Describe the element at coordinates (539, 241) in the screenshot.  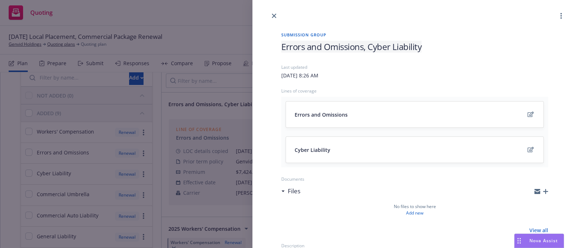
I see `button: Nova Assist` at that location.